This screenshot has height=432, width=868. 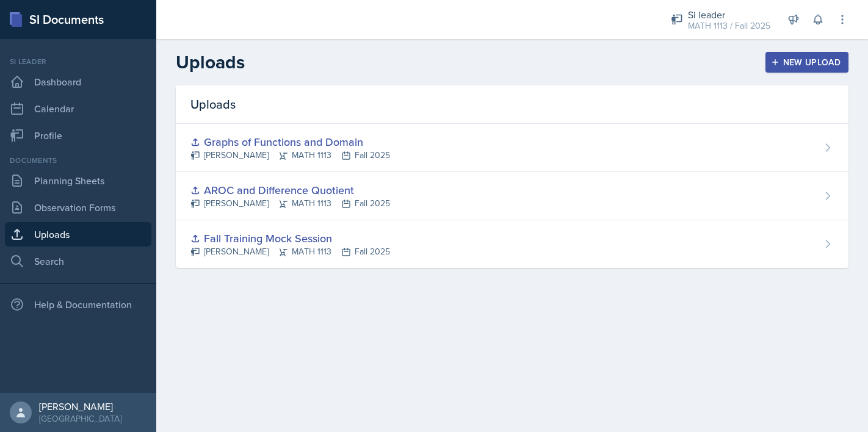 What do you see at coordinates (78, 82) in the screenshot?
I see `a: Dashboard` at bounding box center [78, 82].